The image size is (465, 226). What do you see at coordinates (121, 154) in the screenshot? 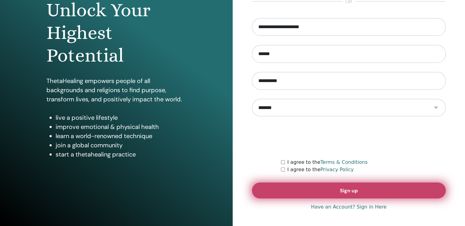
I see `li: start a thetahealing practice` at bounding box center [121, 154].